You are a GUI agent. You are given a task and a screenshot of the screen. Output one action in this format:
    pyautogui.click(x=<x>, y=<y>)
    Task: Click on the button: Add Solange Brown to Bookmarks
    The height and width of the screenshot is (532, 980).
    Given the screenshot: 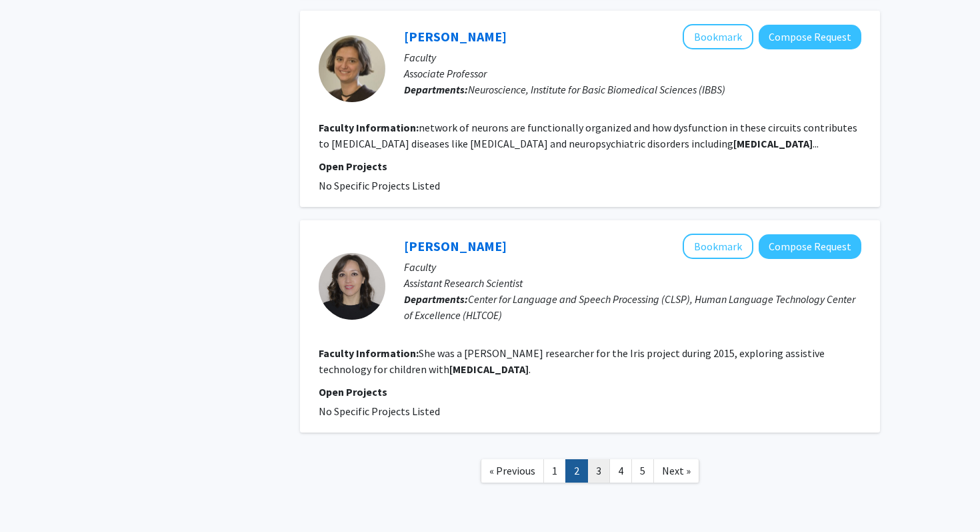 What is the action you would take?
    pyautogui.click(x=718, y=37)
    